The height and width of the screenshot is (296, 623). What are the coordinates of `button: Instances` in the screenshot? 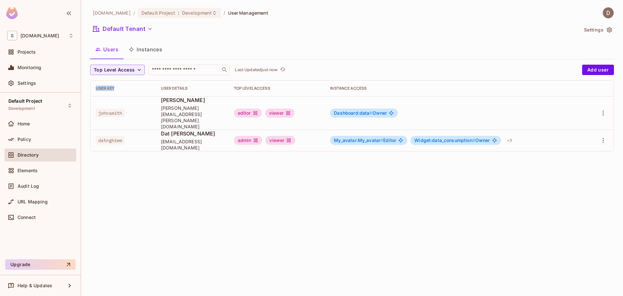 It's located at (145, 49).